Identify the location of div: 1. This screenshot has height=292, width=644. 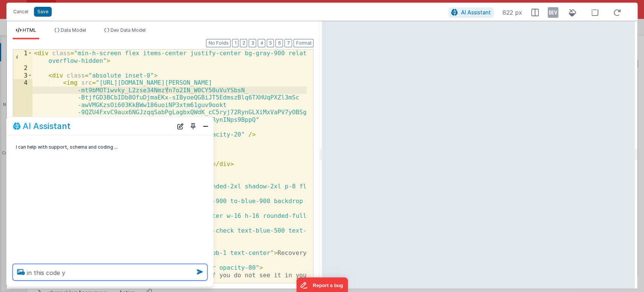
(23, 56).